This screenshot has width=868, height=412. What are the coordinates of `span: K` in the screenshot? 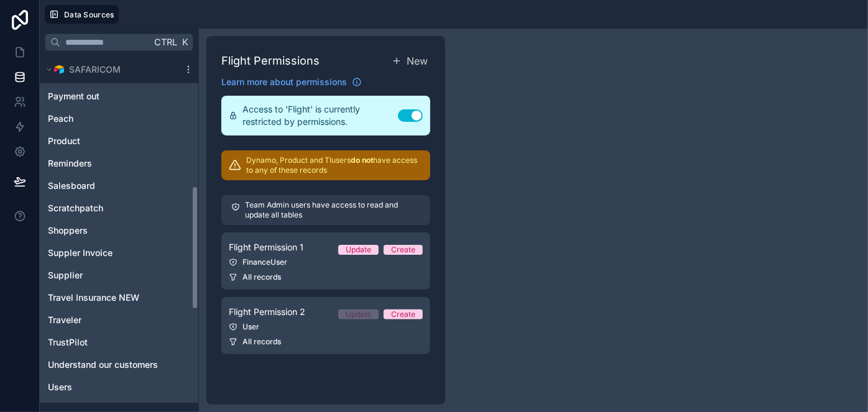 It's located at (184, 42).